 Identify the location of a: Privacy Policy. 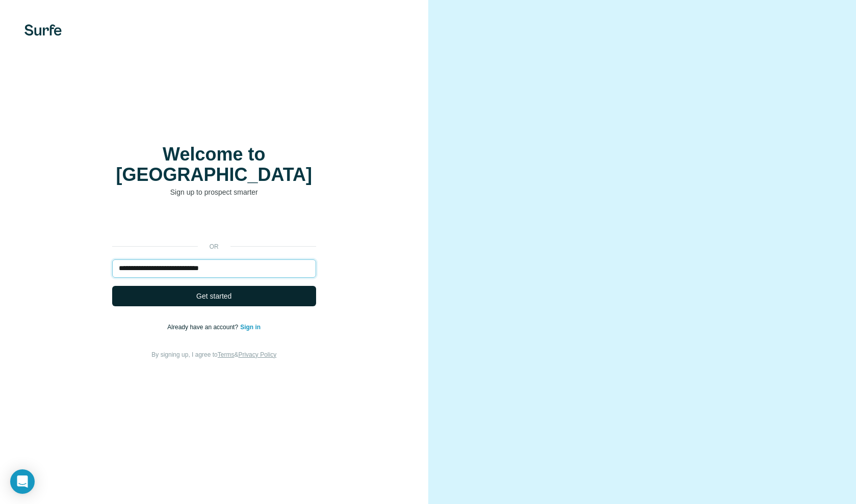
(257, 355).